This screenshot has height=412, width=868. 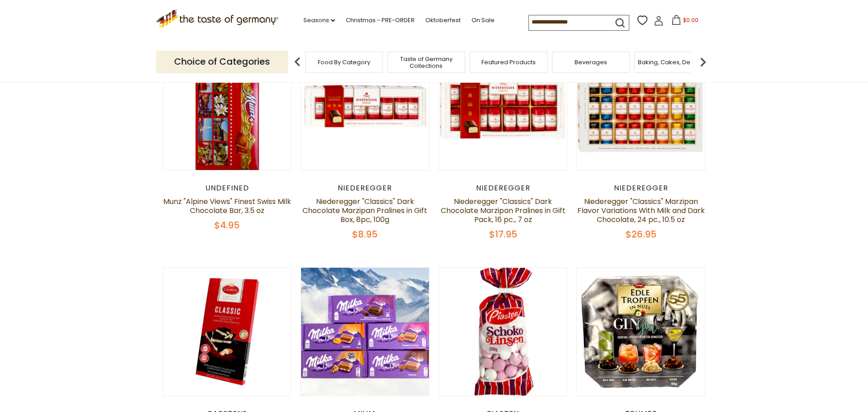 What do you see at coordinates (503, 235) in the screenshot?
I see `span: $17.95` at bounding box center [503, 235].